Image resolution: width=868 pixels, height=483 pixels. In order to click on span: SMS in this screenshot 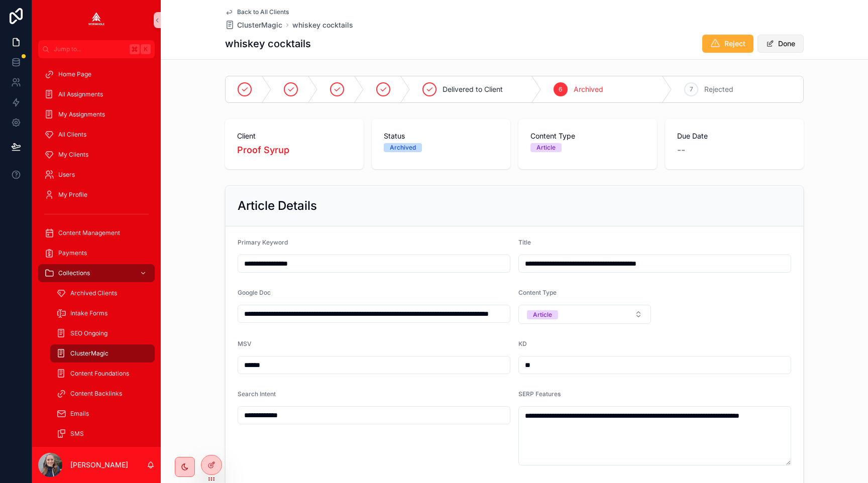, I will do `click(76, 434)`.